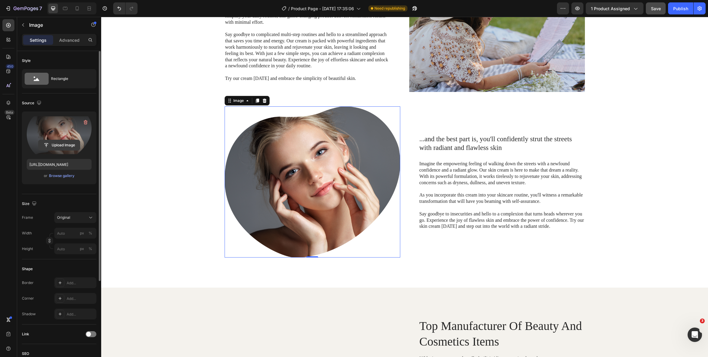 The height and width of the screenshot is (357, 708). What do you see at coordinates (26, 353) in the screenshot?
I see `div: SEO` at bounding box center [26, 353].